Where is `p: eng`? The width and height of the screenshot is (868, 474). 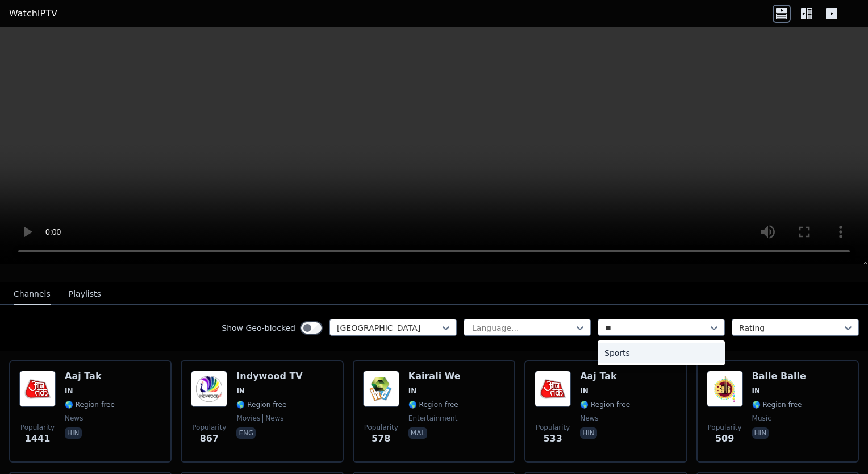
p: eng is located at coordinates (246, 433).